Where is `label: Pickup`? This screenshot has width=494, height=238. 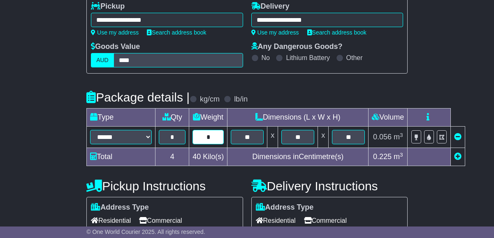
label: Pickup is located at coordinates (108, 7).